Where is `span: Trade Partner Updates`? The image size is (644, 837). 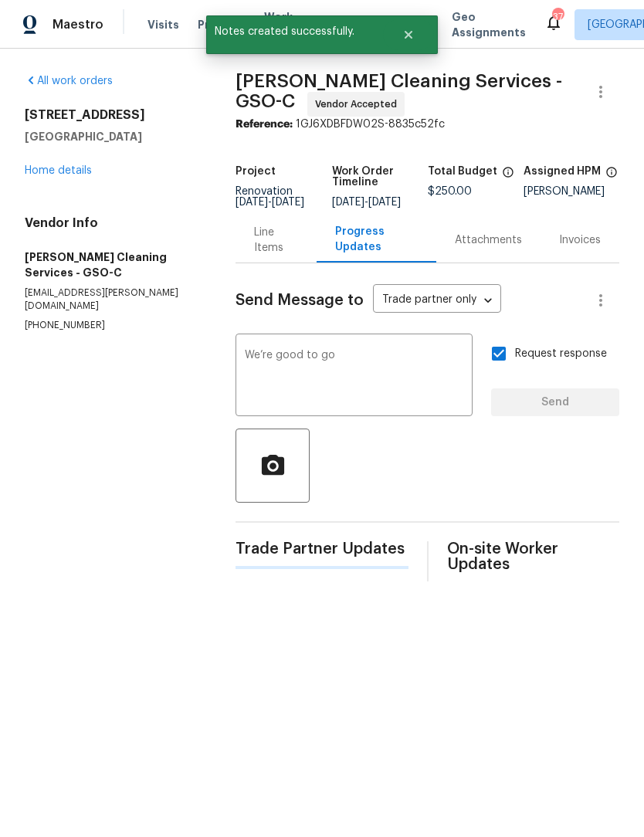 span: Trade Partner Updates is located at coordinates (321, 549).